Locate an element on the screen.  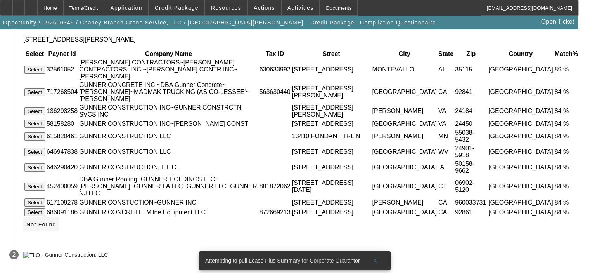
td: 35115 is located at coordinates (471, 69).